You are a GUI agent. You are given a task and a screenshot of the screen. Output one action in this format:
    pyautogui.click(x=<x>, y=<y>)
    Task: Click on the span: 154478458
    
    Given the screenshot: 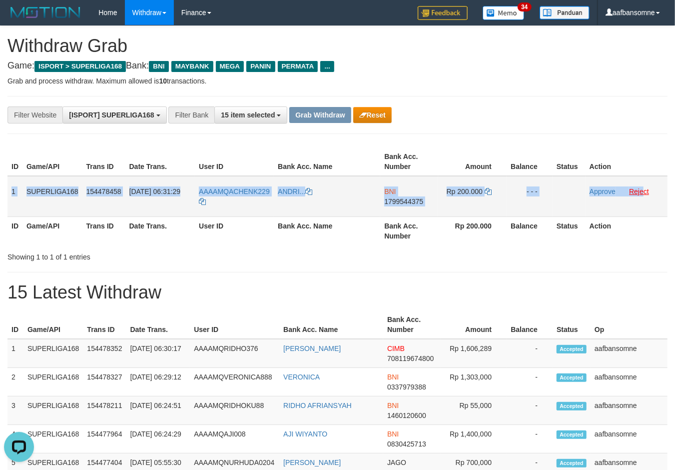 What is the action you would take?
    pyautogui.click(x=104, y=191)
    